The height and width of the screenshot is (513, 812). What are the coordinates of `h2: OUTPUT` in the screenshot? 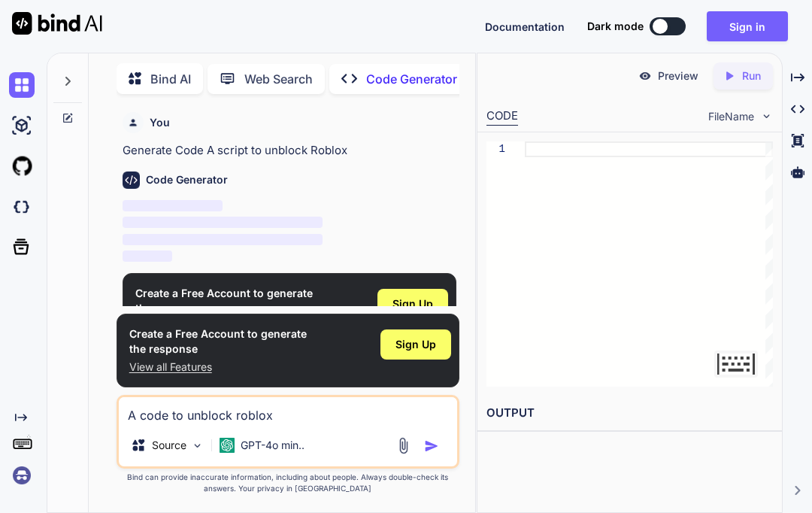 It's located at (629, 413).